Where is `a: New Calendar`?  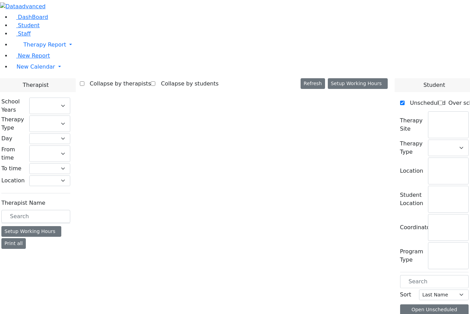
a: New Calendar is located at coordinates (240, 67).